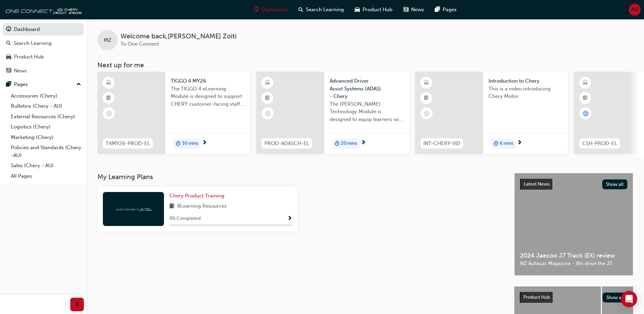 This screenshot has width=644, height=314. I want to click on span: Advanced Driver Assist Systems (ADAS) - Chery, so click(367, 89).